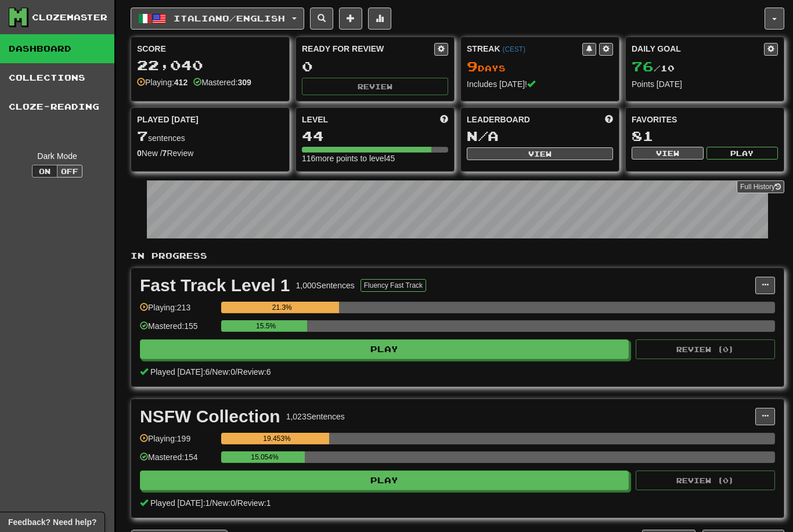  What do you see at coordinates (244, 82) in the screenshot?
I see `strong: 309` at bounding box center [244, 82].